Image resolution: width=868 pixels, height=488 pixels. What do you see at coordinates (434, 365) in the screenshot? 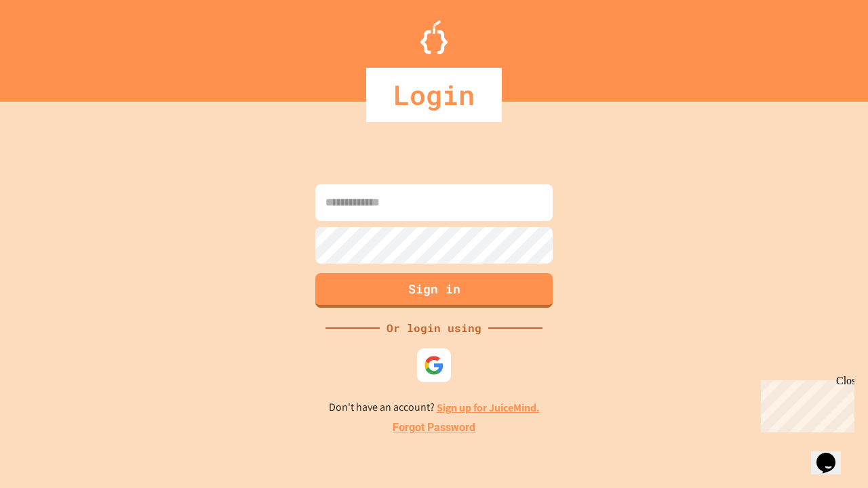
I see `img: google-icon.svg` at bounding box center [434, 365].